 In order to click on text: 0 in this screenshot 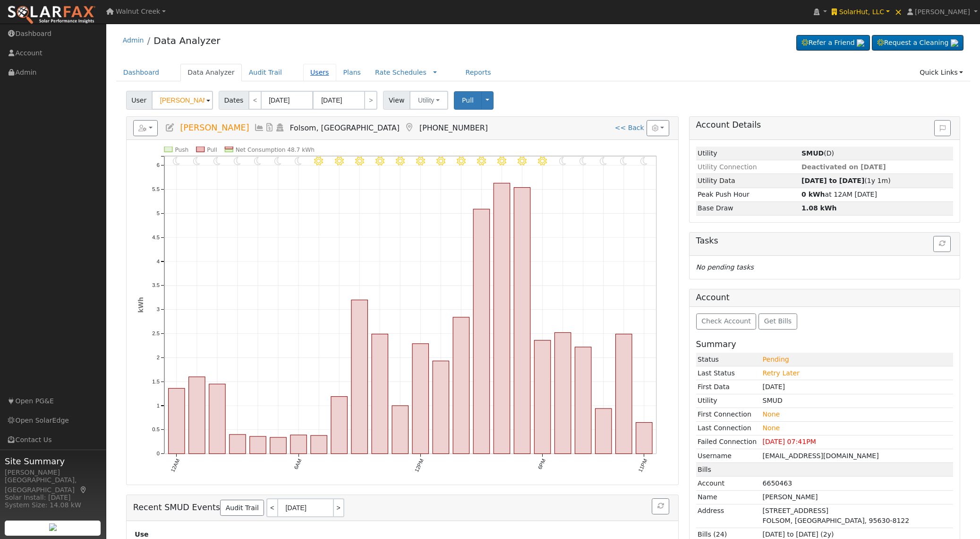, I will do `click(158, 453)`.